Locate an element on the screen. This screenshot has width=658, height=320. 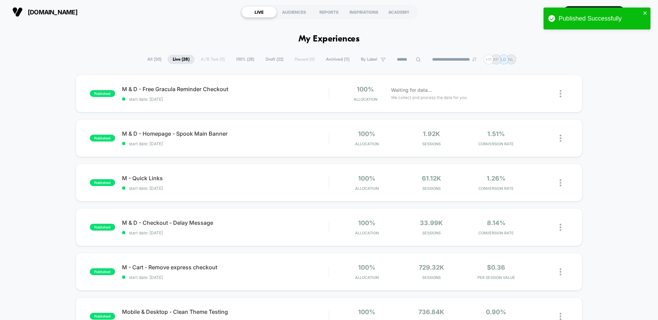
span: We collect and process the data for you is located at coordinates (429, 97).